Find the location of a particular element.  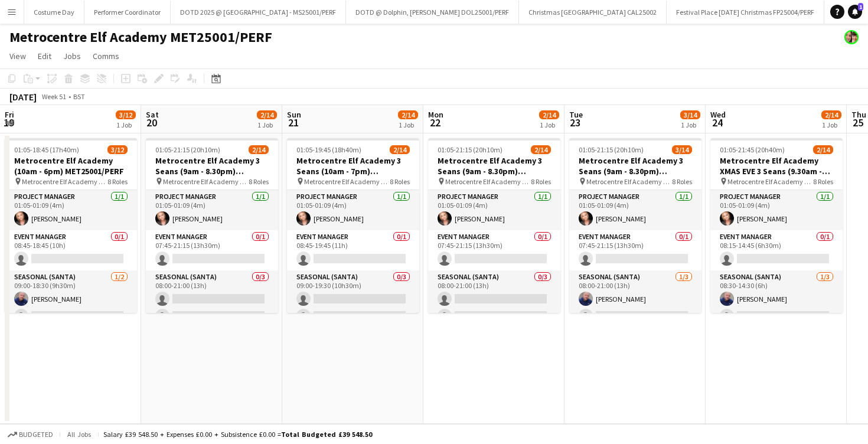

span: Total Budgeted £39 548.50 is located at coordinates (327, 434).